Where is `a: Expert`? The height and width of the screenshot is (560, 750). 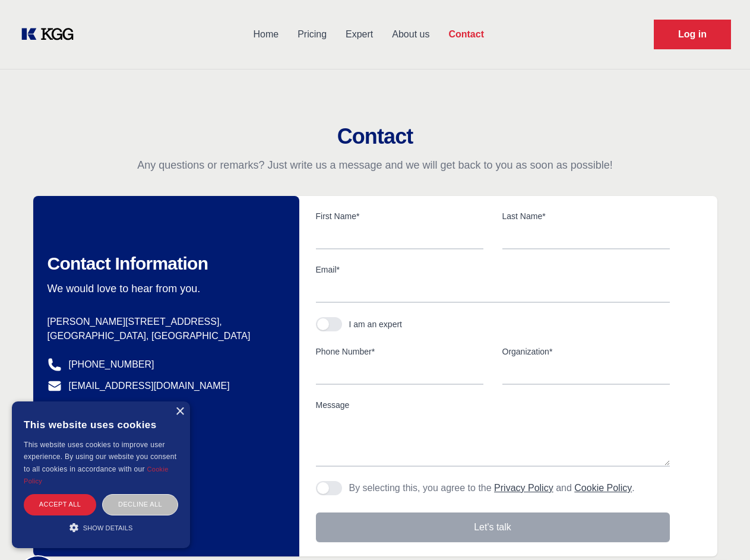
a: Expert is located at coordinates (360, 35).